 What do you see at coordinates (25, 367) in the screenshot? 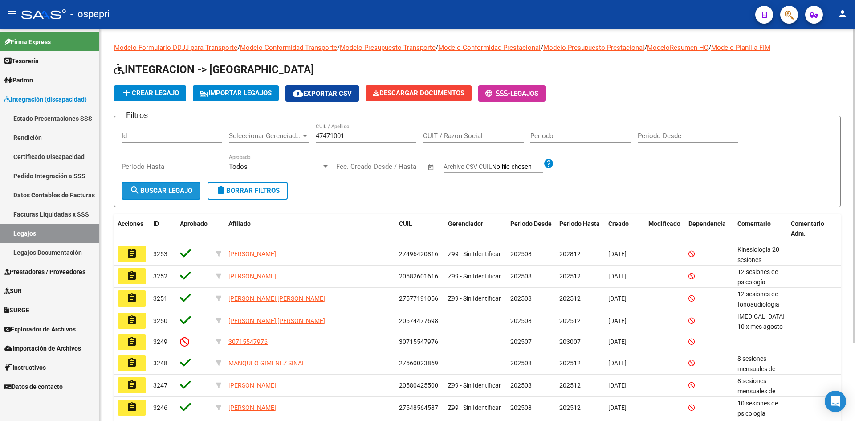
I see `span: Instructivos` at bounding box center [25, 367].